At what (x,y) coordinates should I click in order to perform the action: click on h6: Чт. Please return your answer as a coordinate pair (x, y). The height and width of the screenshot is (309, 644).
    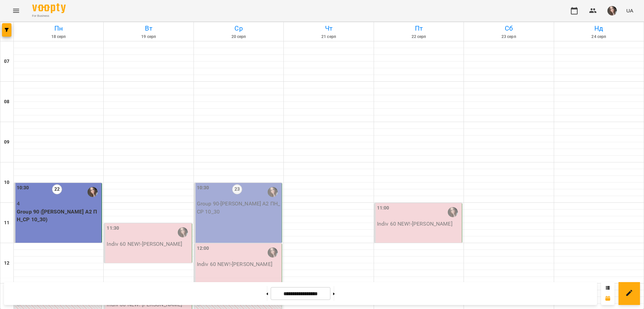
    Looking at the image, I should click on (328, 29).